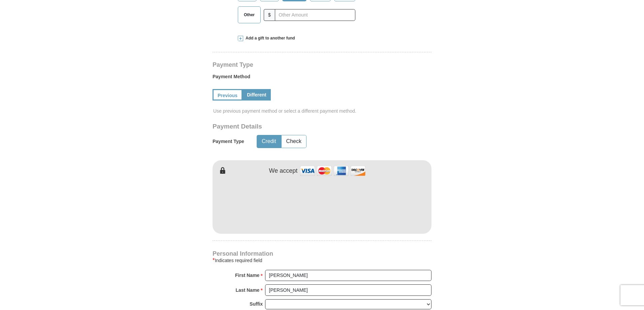  I want to click on img: credit cards accepted, so click(333, 170).